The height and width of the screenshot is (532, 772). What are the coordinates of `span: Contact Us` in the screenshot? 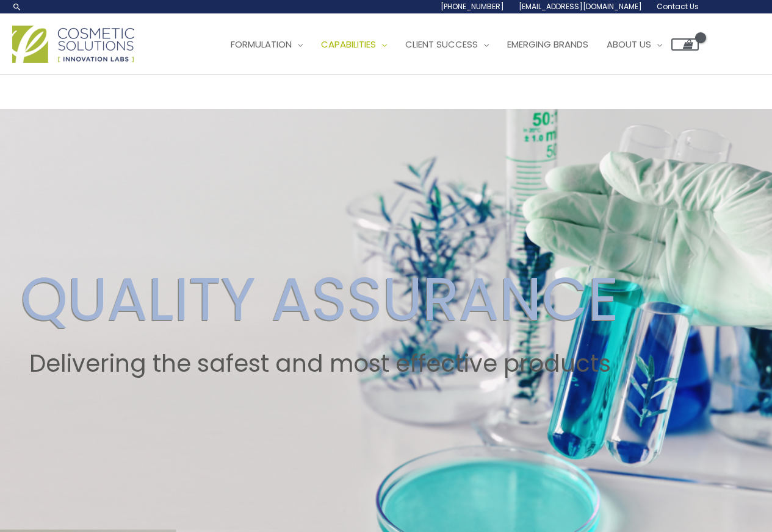 It's located at (678, 6).